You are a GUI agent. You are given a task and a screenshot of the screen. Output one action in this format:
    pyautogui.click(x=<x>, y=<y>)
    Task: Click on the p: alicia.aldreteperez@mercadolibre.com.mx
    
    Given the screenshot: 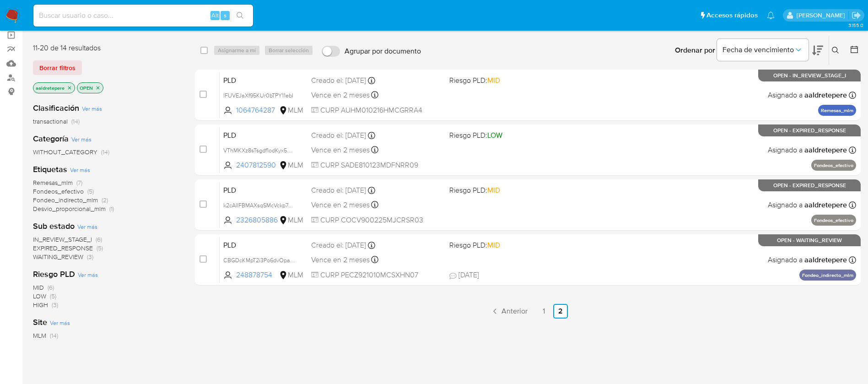 What is the action you would take?
    pyautogui.click(x=822, y=15)
    